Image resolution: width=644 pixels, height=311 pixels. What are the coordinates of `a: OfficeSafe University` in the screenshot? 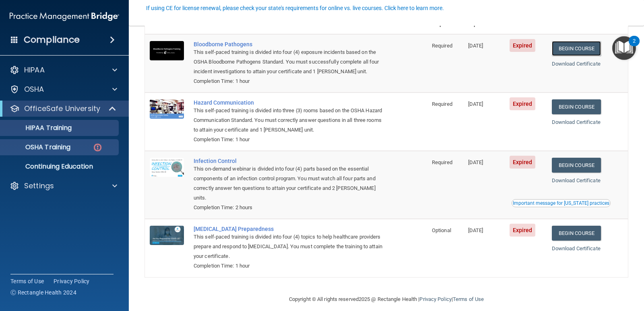 It's located at (63, 109).